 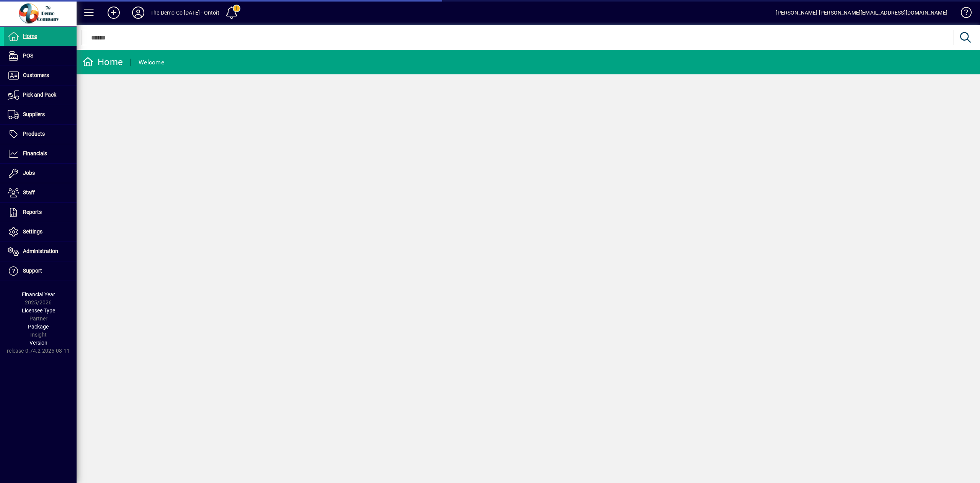 I want to click on div: Welcome, so click(x=151, y=62).